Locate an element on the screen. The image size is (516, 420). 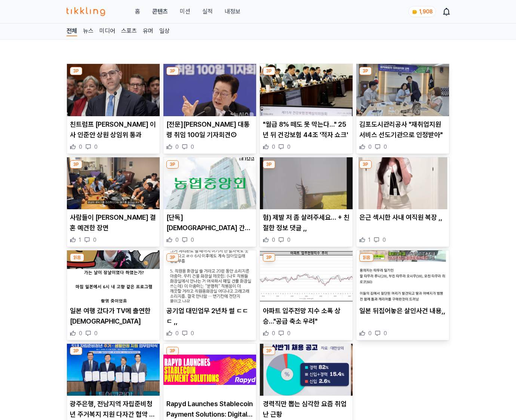
a: 미디어 is located at coordinates (107, 31).